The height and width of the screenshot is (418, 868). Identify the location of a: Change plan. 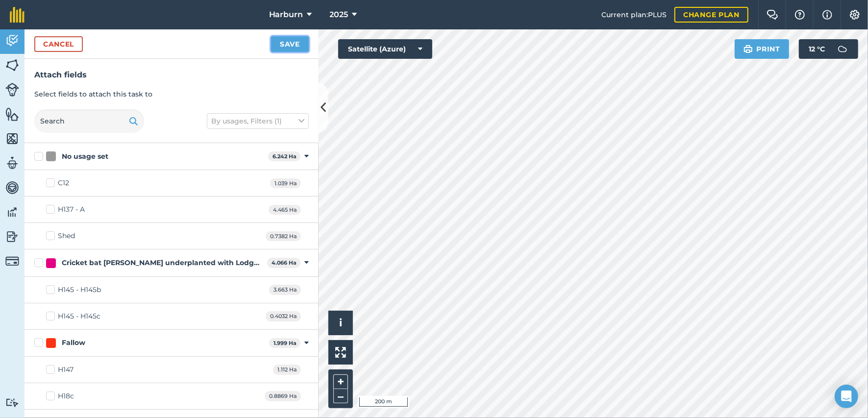
(711, 15).